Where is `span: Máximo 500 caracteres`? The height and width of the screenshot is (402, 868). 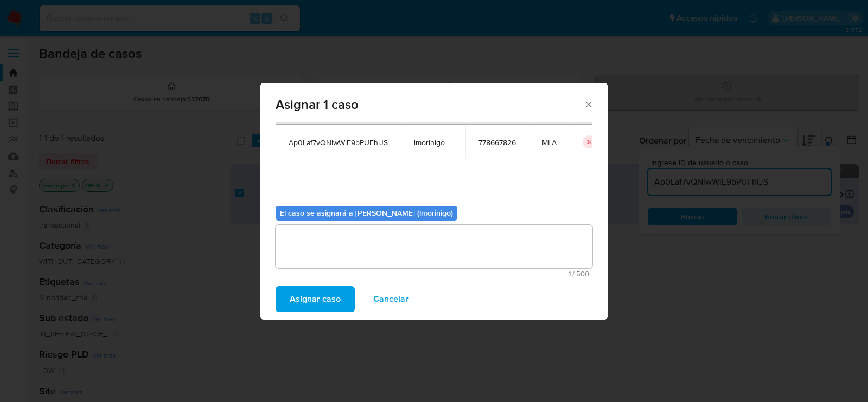 span: Máximo 500 caracteres is located at coordinates (434, 274).